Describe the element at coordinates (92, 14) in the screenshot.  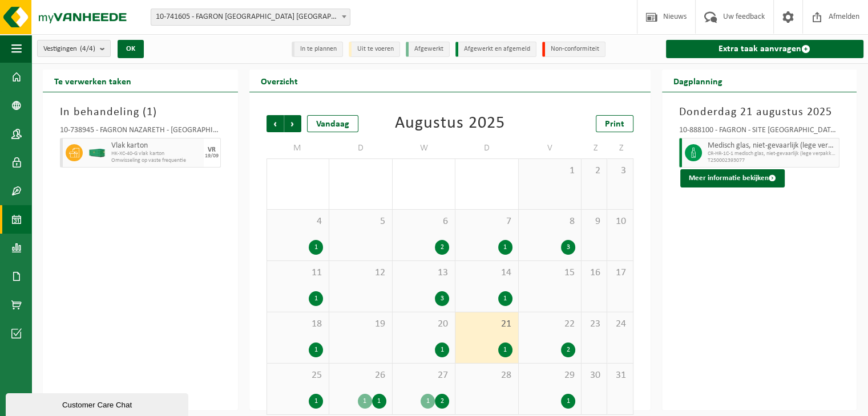
I see `div: Customer Care Chat` at that location.